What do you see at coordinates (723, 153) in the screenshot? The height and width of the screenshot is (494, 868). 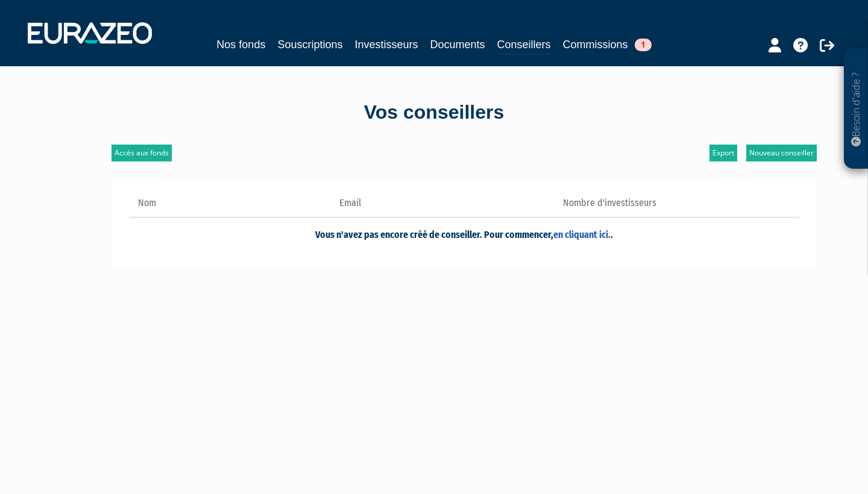 I see `a: Export` at bounding box center [723, 153].